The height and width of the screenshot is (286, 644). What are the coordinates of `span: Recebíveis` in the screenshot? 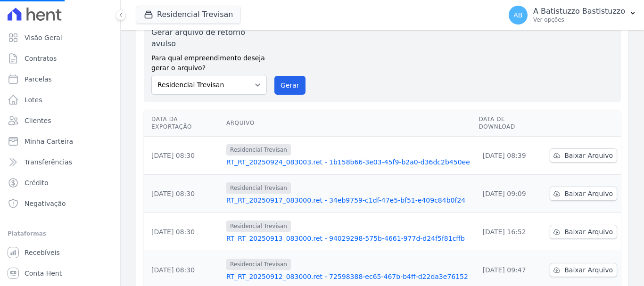 It's located at (42, 253).